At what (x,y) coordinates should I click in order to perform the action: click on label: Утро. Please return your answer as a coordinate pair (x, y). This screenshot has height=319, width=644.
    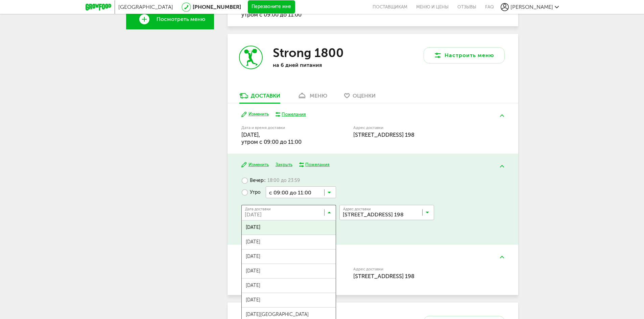
    Looking at the image, I should click on (250, 193).